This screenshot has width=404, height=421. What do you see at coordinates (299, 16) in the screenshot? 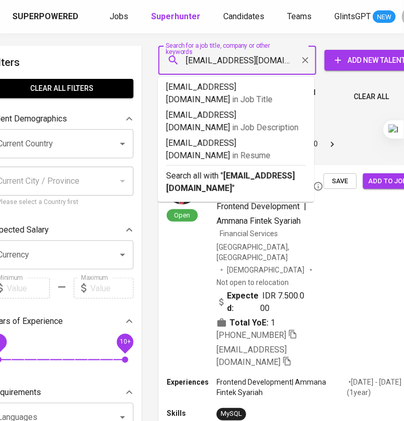
I see `span: Teams` at bounding box center [299, 16].